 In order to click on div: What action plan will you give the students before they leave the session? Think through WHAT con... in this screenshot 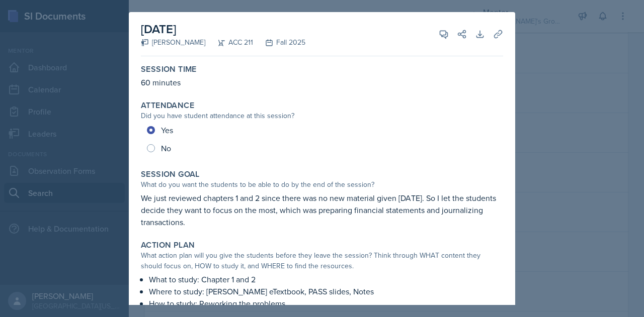, I will do `click(322, 261)`.